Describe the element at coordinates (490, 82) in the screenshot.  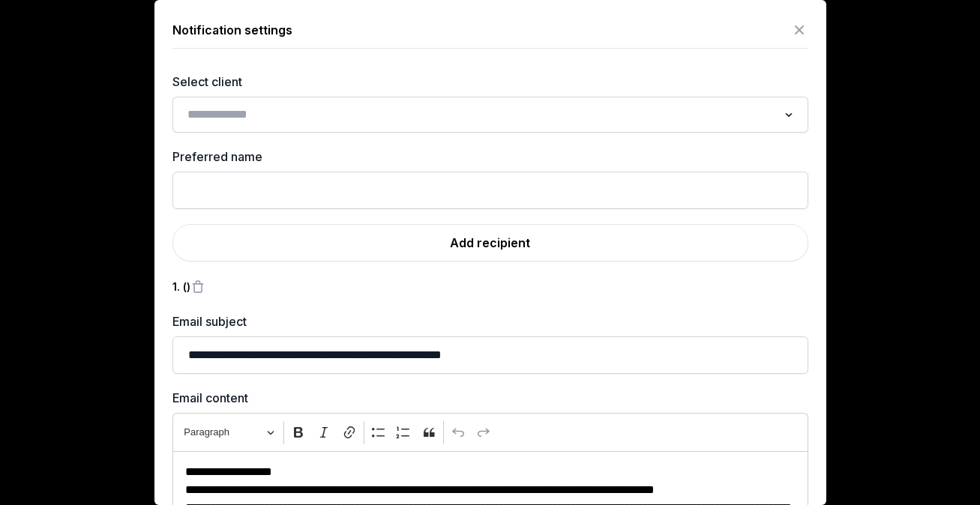
I see `label: Select client` at that location.